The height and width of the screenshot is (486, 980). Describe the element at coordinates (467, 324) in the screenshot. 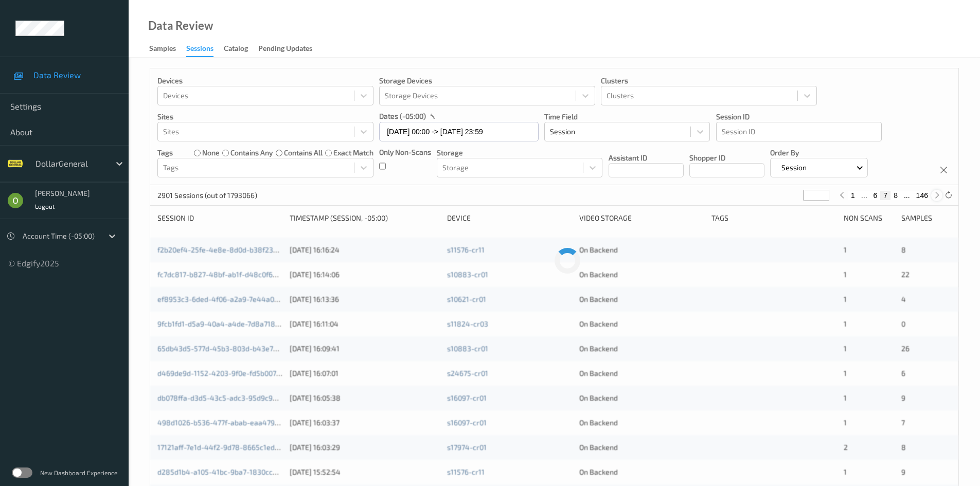

I see `a: s11824-cr03` at that location.